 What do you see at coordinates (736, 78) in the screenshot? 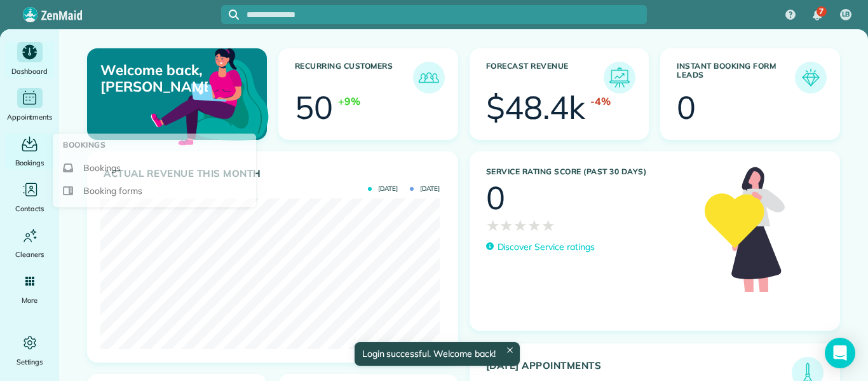
I see `h3: Instant Booking Form Leads` at bounding box center [736, 78].